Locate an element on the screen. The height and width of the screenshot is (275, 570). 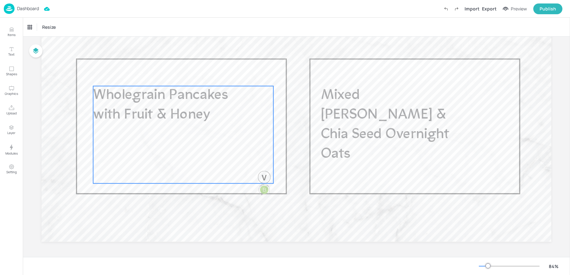
div: 84 % is located at coordinates (553, 266).